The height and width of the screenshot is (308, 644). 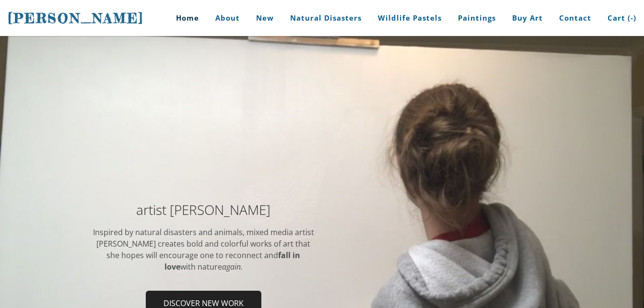 I want to click on em: again., so click(x=232, y=267).